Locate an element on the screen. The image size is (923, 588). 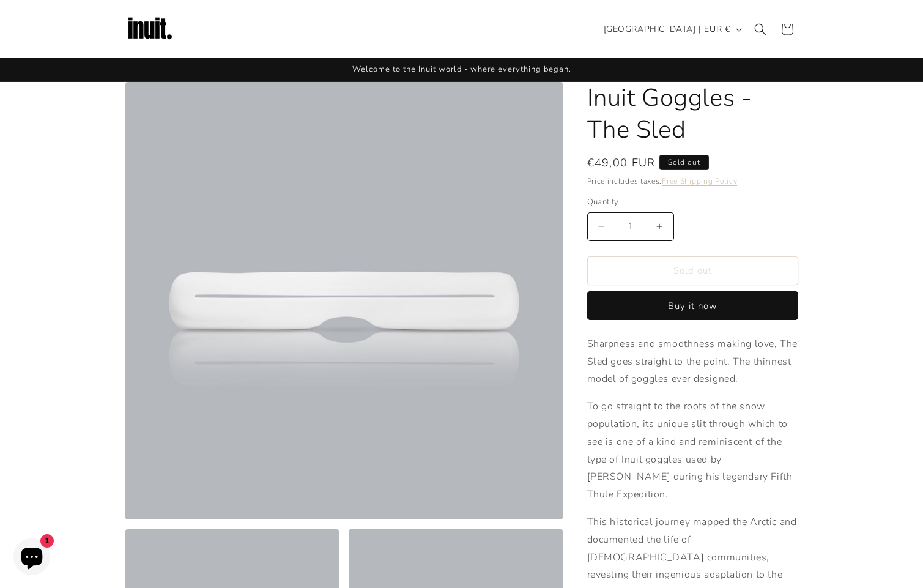
button: Sold out is located at coordinates (693, 270).